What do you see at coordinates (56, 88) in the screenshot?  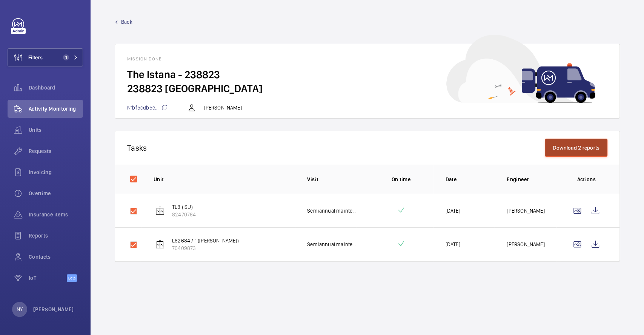 I see `span: Dashboard` at bounding box center [56, 88].